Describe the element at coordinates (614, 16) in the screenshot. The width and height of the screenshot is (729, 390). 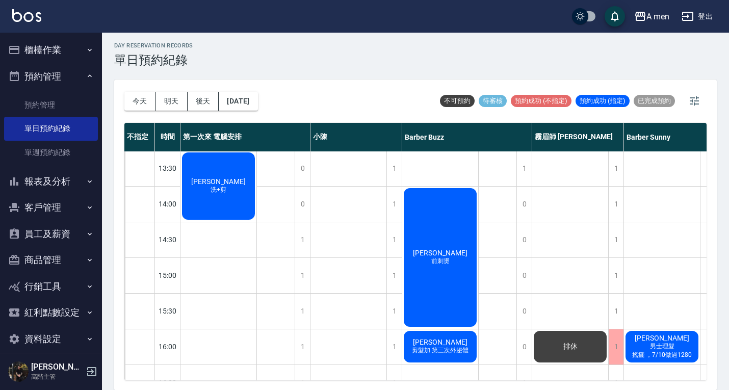
I see `button: save` at that location.